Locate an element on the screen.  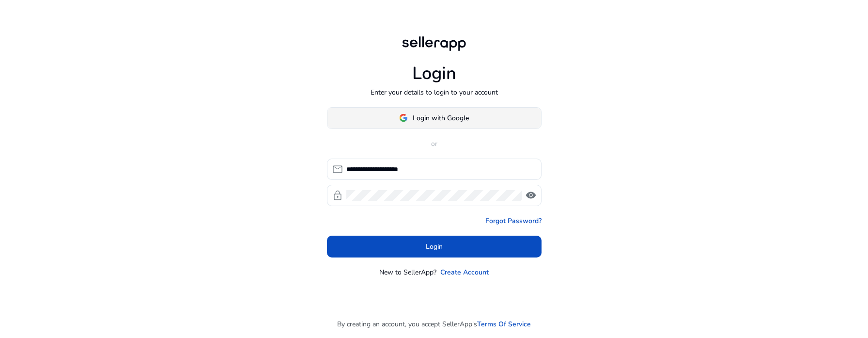
a: Create Account is located at coordinates (464, 272).